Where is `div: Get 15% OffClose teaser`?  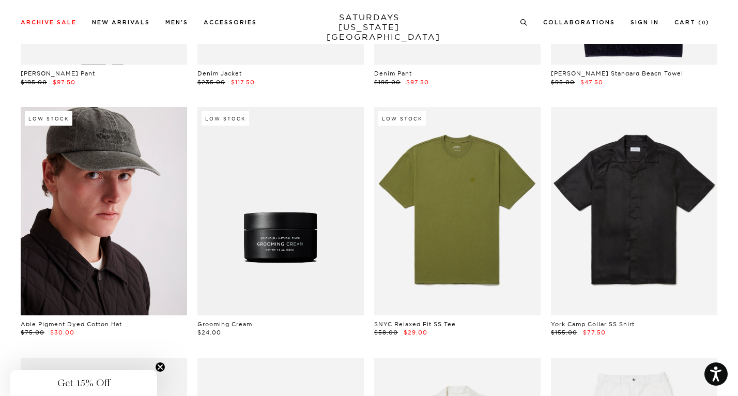 div: Get 15% OffClose teaser is located at coordinates (84, 383).